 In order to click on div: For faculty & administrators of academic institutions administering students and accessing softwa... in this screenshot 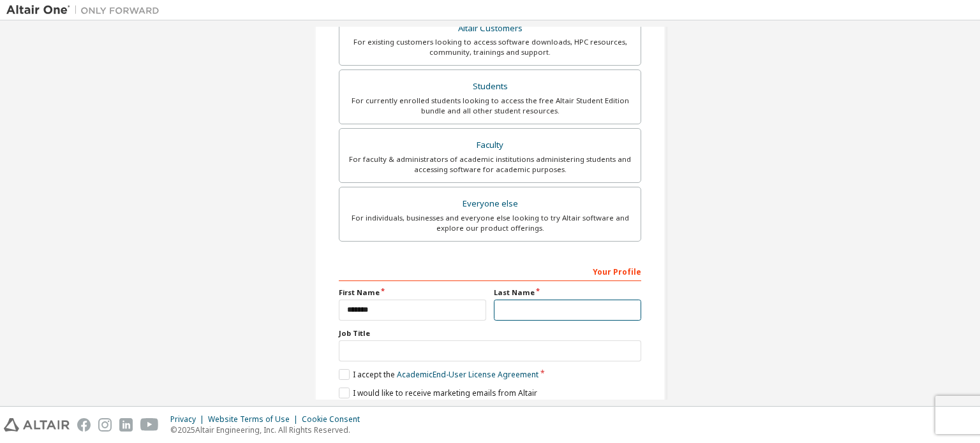, I will do `click(490, 165)`.